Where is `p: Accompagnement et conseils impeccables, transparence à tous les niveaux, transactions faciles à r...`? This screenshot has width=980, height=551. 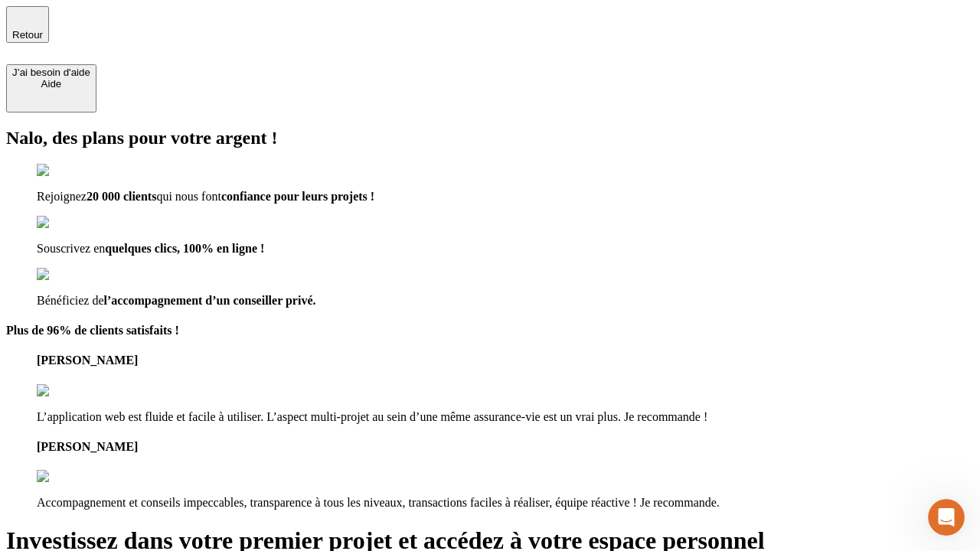 p: Accompagnement et conseils impeccables, transparence à tous les niveaux, transactions faciles à r... is located at coordinates (505, 503).